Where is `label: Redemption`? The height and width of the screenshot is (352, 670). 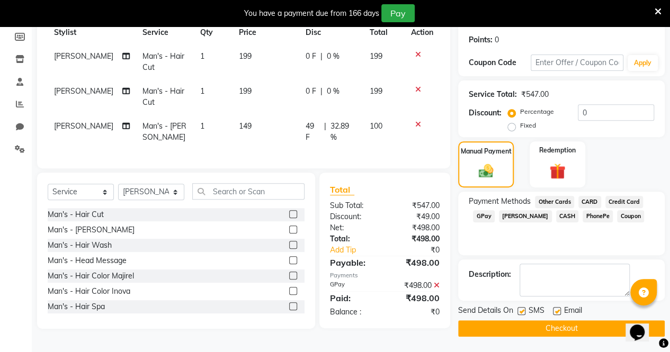 label: Redemption is located at coordinates (557, 150).